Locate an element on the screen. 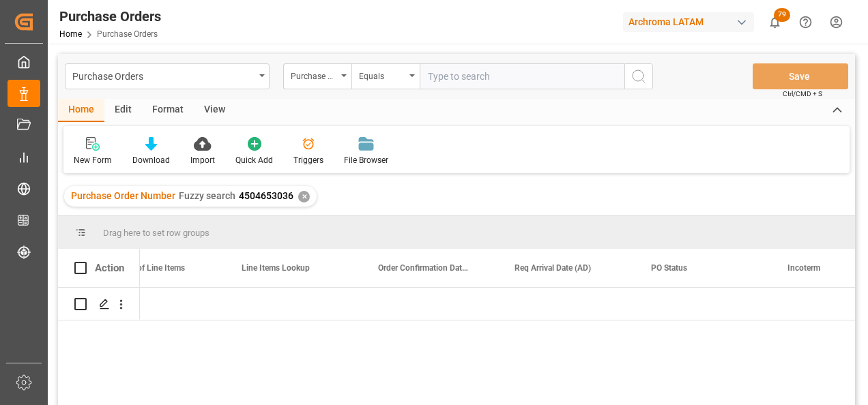 The height and width of the screenshot is (405, 868). span: Fuzzy search is located at coordinates (207, 196).